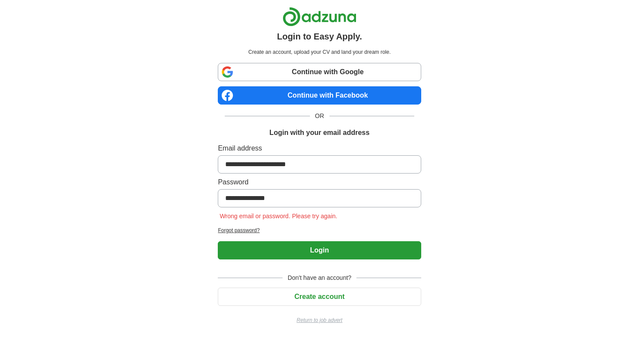 The width and height of the screenshot is (639, 364). Describe the element at coordinates (278, 217) in the screenshot. I see `span: Wrong email or password. Please try again.` at that location.